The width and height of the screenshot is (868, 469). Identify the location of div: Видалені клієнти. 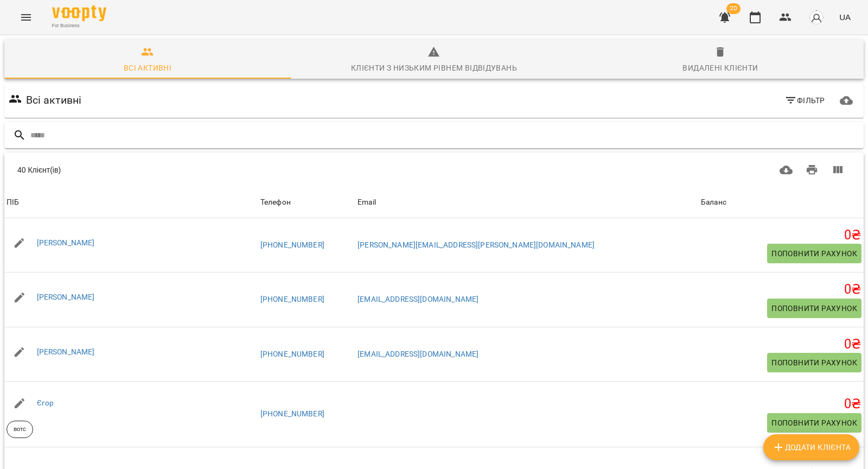
(720, 68).